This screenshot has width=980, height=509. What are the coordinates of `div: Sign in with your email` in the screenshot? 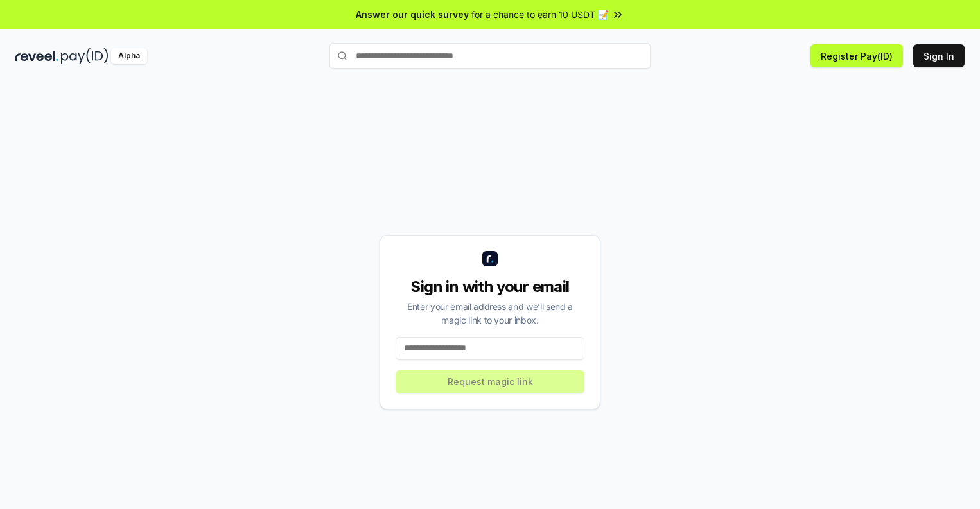 It's located at (490, 287).